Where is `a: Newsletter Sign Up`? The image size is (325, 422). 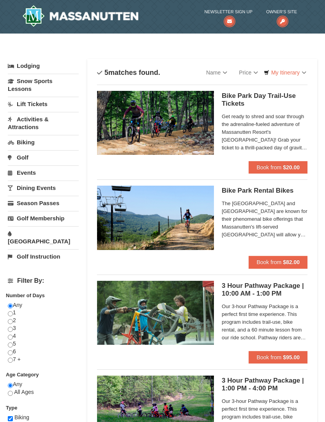 a: Newsletter Sign Up is located at coordinates (228, 16).